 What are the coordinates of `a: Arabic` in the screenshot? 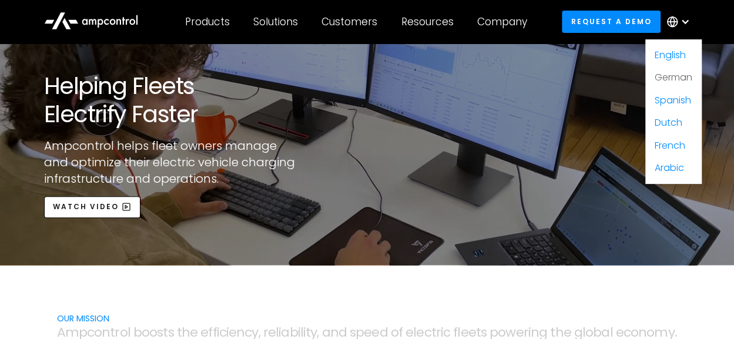 It's located at (670, 168).